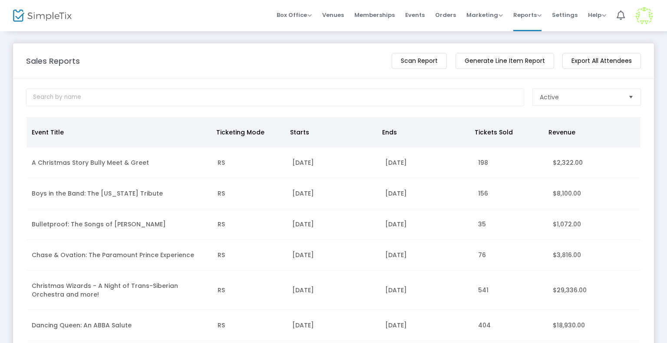 This screenshot has height=343, width=667. Describe the element at coordinates (594, 326) in the screenshot. I see `td: $18,930.00` at that location.